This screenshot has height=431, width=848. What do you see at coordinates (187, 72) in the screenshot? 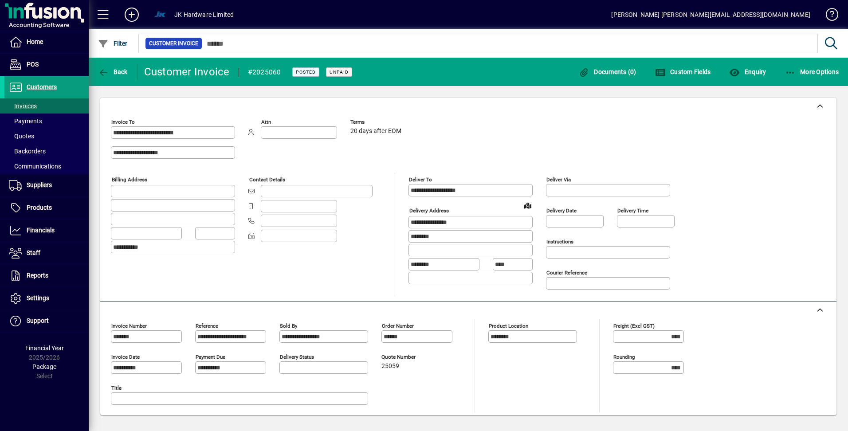
I see `div: Customer Invoice` at bounding box center [187, 72].